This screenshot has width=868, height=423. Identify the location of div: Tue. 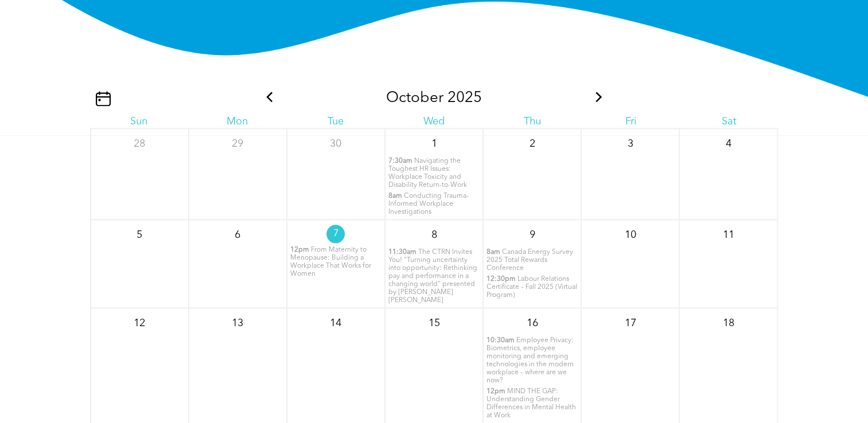
(335, 121).